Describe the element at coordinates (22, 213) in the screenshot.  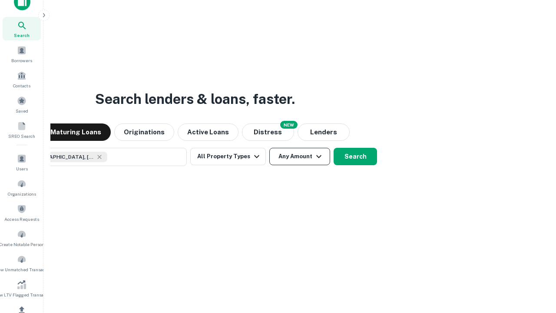
I see `div: Access Requests` at that location.